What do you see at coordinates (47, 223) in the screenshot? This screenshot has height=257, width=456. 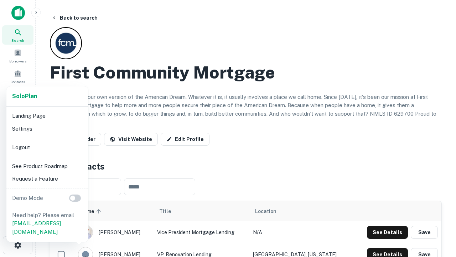 I see `p: Need help? Please email` at bounding box center [47, 223].